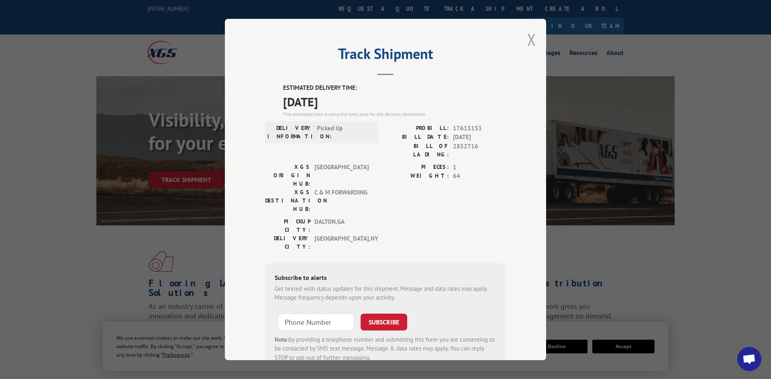  Describe the element at coordinates (290, 132) in the screenshot. I see `label: DELIVERY INFORMATION:` at that location.